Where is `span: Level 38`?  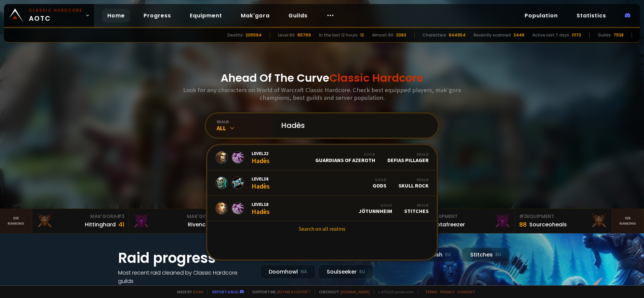
span: Level 38 is located at coordinates (261, 179).